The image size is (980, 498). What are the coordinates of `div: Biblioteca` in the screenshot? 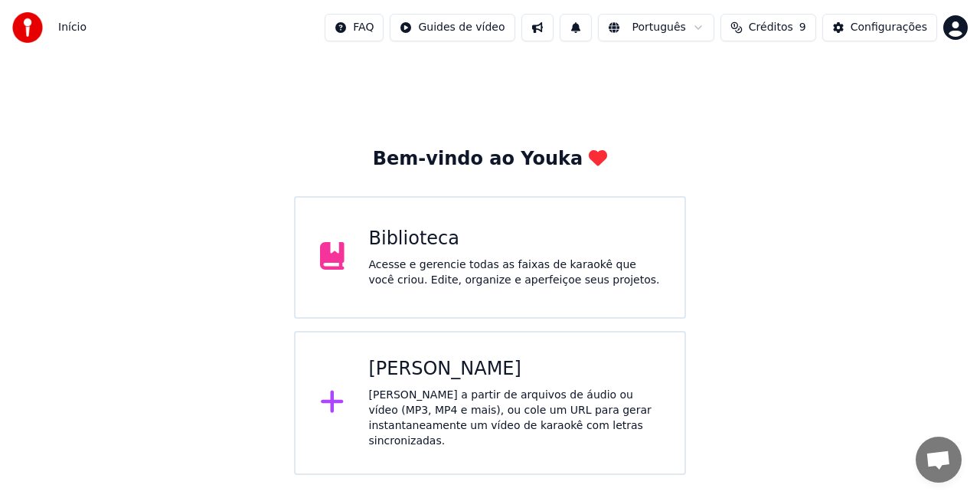 It's located at (514, 239).